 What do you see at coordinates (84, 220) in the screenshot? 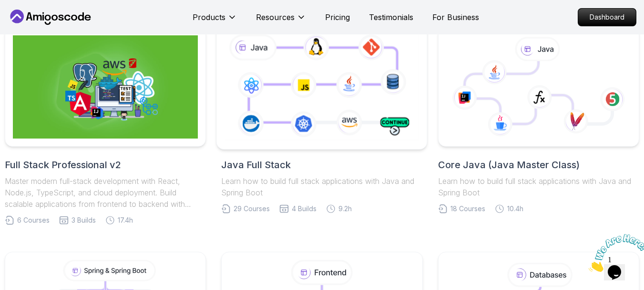
I see `span: 3 Builds` at bounding box center [84, 220].